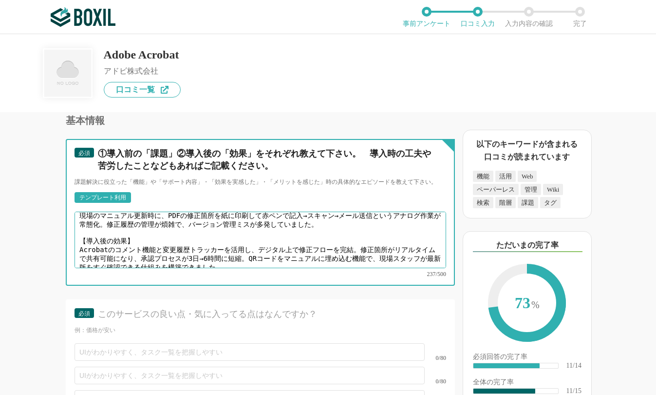  What do you see at coordinates (135, 90) in the screenshot?
I see `span: 口コミ一覧` at bounding box center [135, 90].